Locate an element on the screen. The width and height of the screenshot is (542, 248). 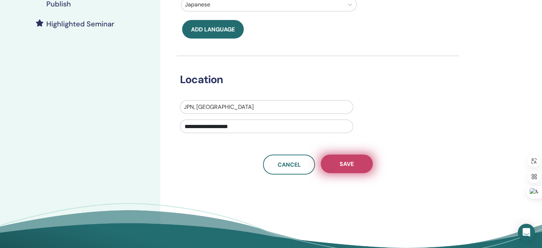
span: Cancel is located at coordinates (289, 164).